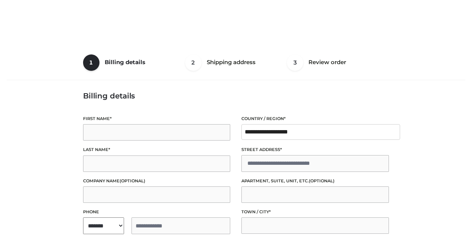 Image resolution: width=472 pixels, height=239 pixels. Describe the element at coordinates (315, 149) in the screenshot. I see `label: Street address` at that location.